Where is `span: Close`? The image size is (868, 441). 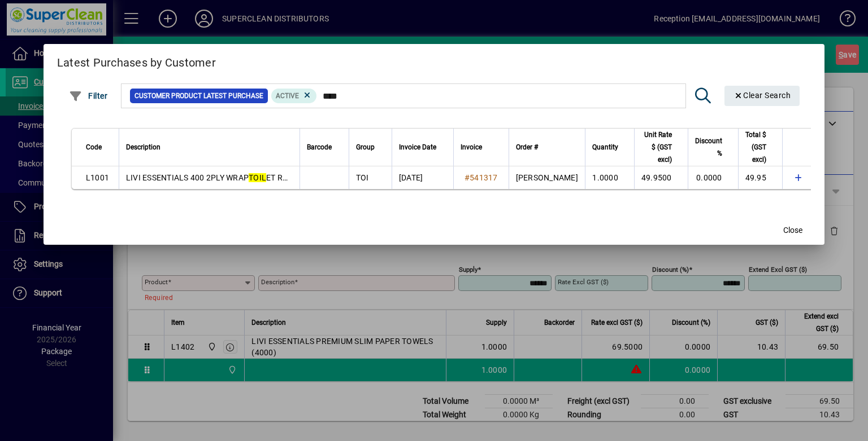
span: Close is located at coordinates (792, 230).